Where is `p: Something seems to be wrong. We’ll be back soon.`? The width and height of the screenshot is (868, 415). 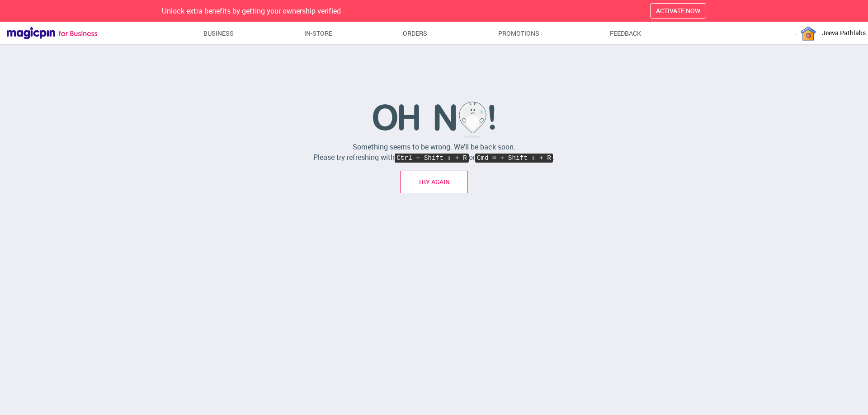 p: Something seems to be wrong. We’ll be back soon. is located at coordinates (434, 147).